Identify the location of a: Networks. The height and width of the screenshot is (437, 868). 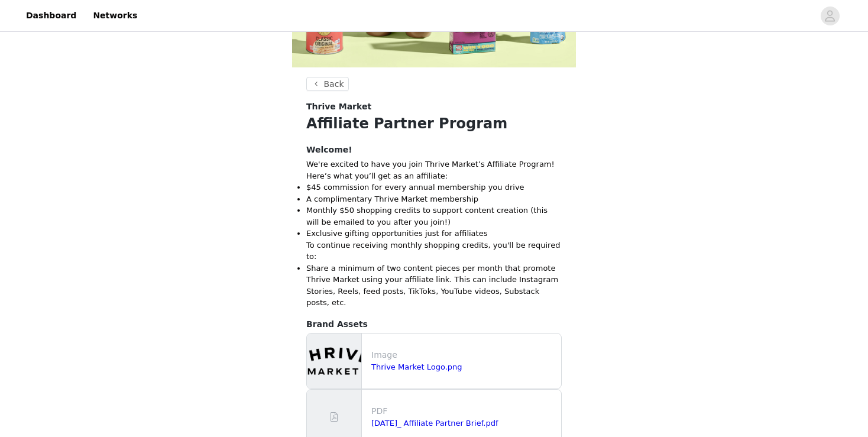
(115, 15).